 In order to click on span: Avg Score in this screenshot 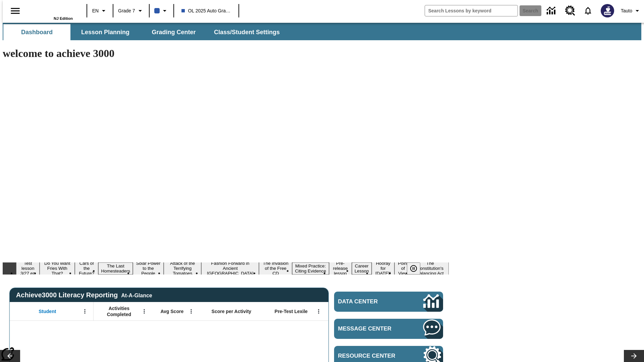, I will do `click(171, 311)`.